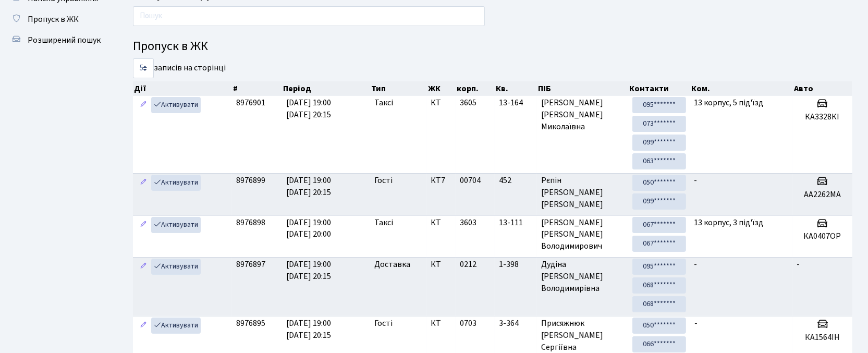 This screenshot has height=353, width=868. What do you see at coordinates (729, 103) in the screenshot?
I see `span: 13 корпус, 5 під'їзд` at bounding box center [729, 103].